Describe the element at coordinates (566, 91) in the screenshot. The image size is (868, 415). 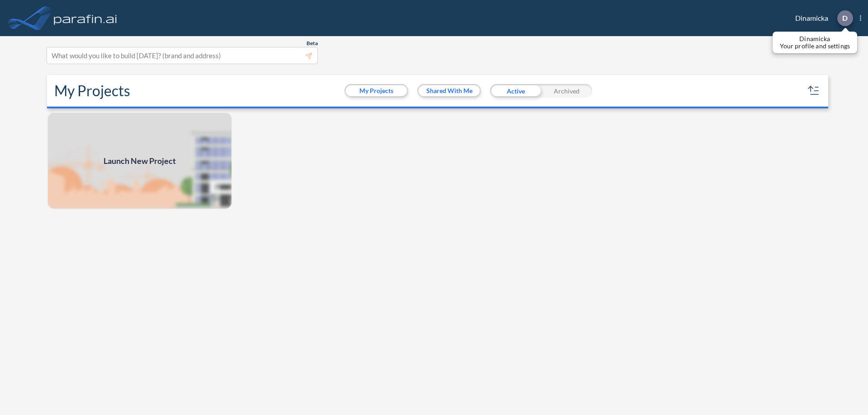
I see `div: Archived` at that location.